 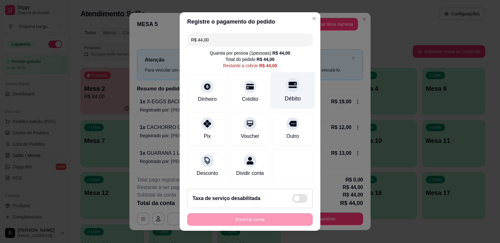 I want to click on div: Desconto, so click(x=207, y=173).